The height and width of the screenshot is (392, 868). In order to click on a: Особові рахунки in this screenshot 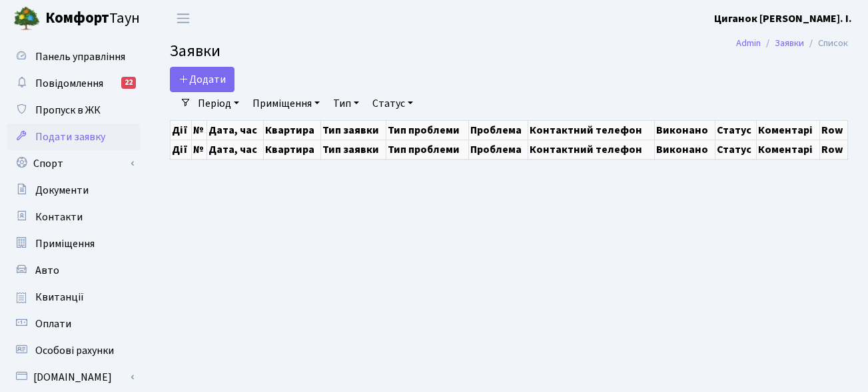, I will do `click(74, 350)`.